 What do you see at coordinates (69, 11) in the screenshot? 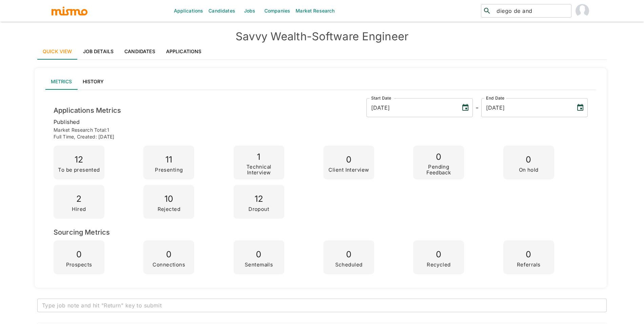
I see `img: logo` at bounding box center [69, 11].